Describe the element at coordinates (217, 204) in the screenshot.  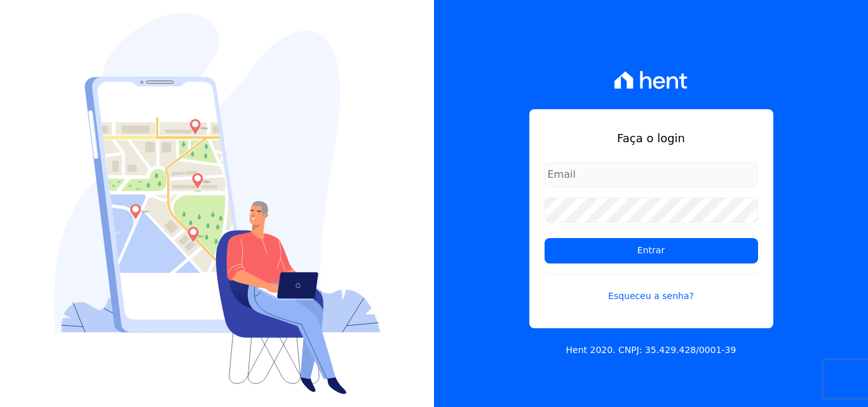
I see `img: Login` at that location.